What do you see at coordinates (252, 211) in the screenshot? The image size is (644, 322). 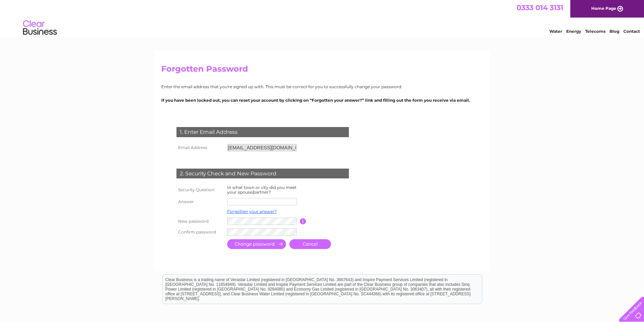 I see `a: Forgotten your answer?` at bounding box center [252, 211].